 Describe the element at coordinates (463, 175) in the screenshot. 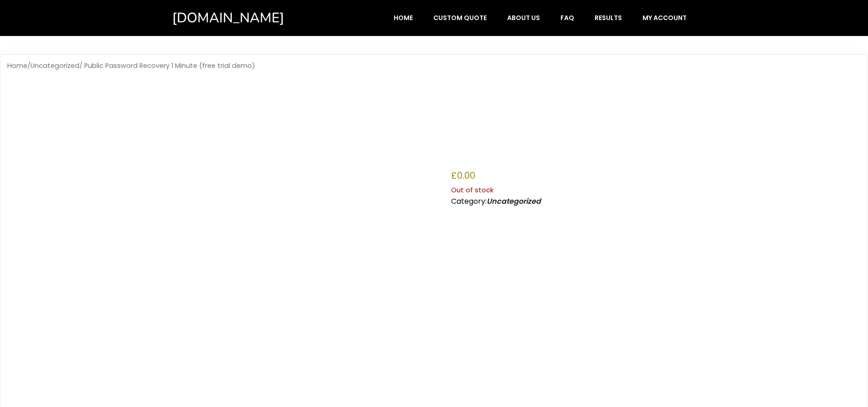

I see `bdi: 0.00` at that location.